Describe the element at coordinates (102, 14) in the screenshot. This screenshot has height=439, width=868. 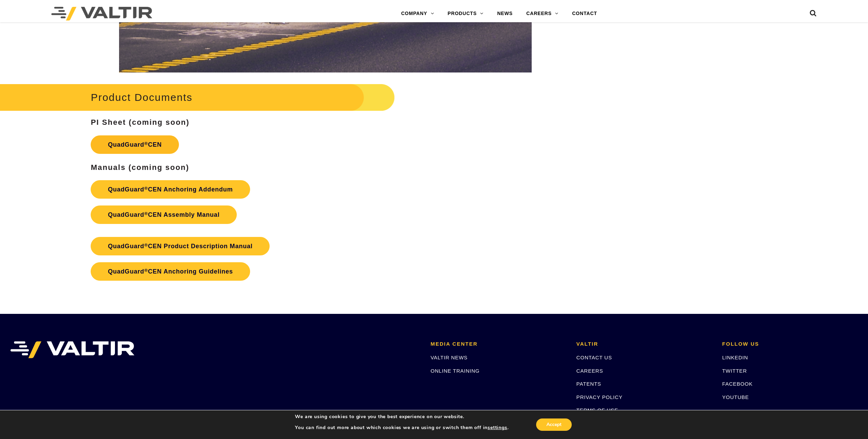
I see `img: Valtir` at that location.